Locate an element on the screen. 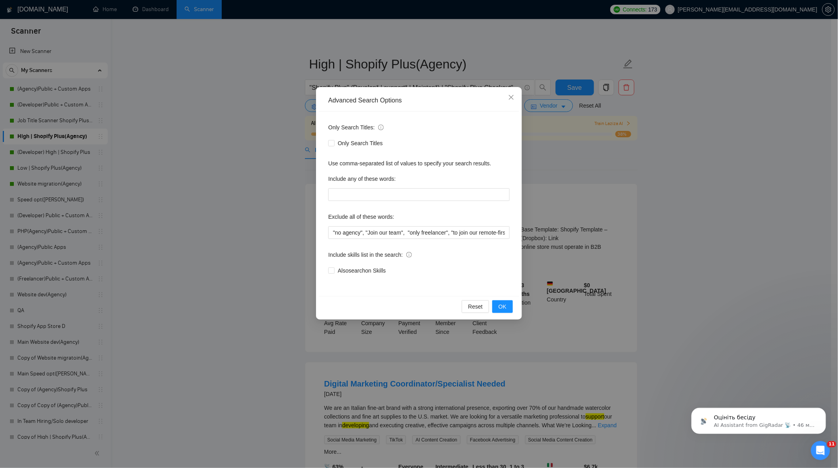  button: OK is located at coordinates (502, 307).